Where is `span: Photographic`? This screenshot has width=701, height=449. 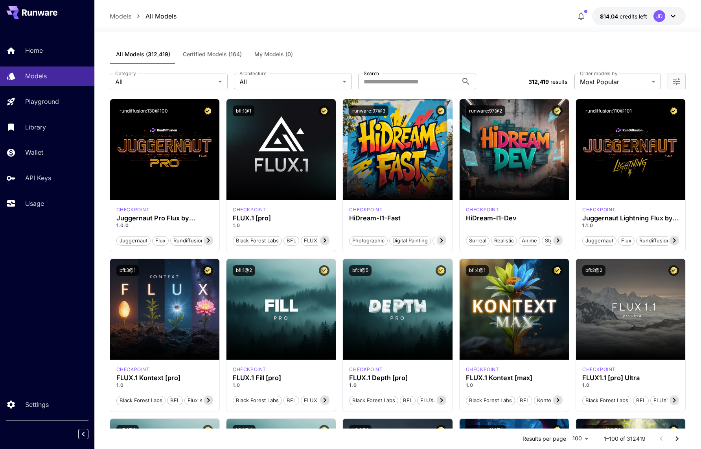
span: Photographic is located at coordinates (368, 241).